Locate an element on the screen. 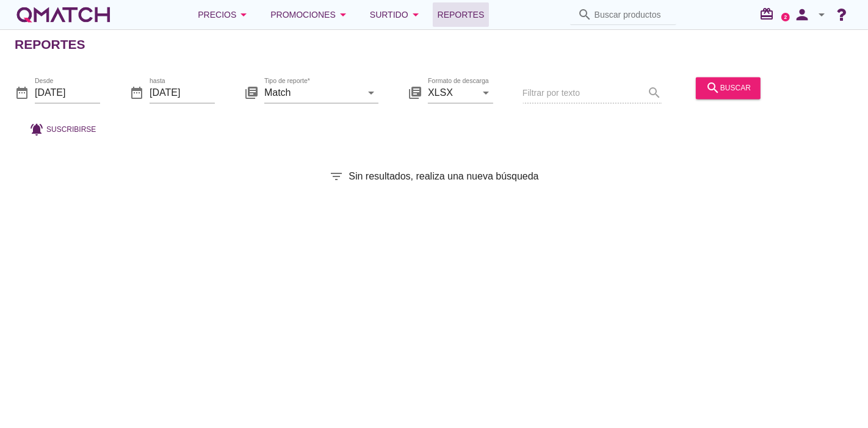  i: filter_list is located at coordinates (337, 176).